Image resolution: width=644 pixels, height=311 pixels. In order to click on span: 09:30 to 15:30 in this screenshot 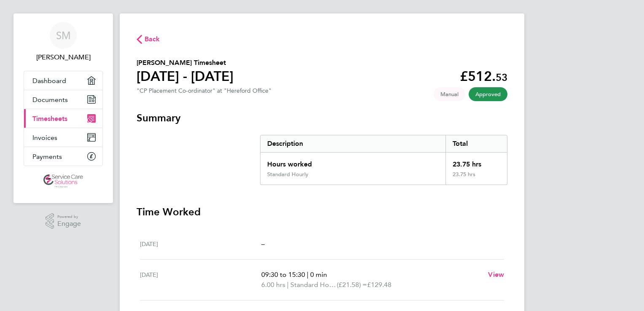, I will do `click(283, 274)`.